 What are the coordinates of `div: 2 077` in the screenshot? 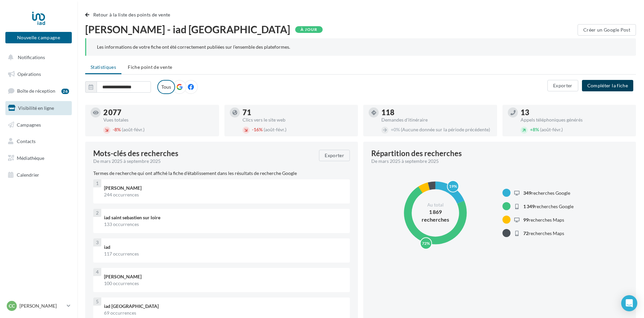 It's located at (158, 112).